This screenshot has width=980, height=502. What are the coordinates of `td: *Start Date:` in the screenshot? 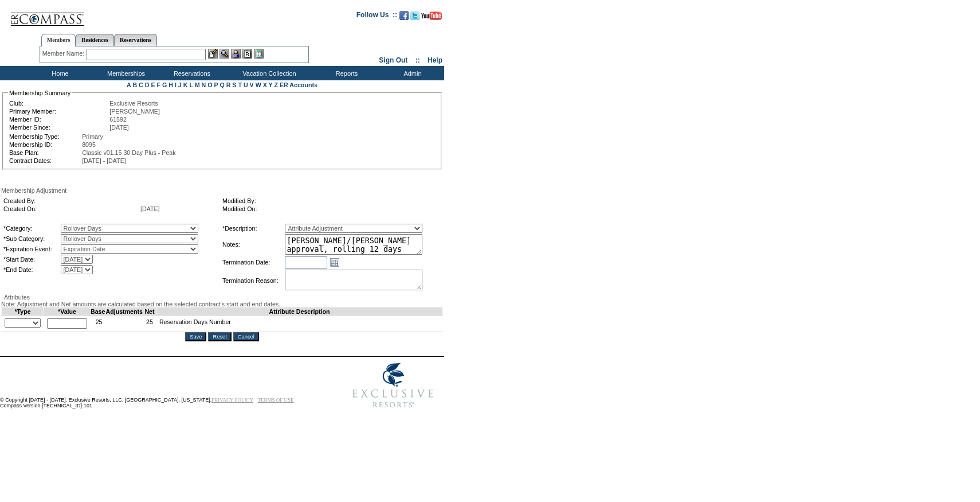 It's located at (32, 259).